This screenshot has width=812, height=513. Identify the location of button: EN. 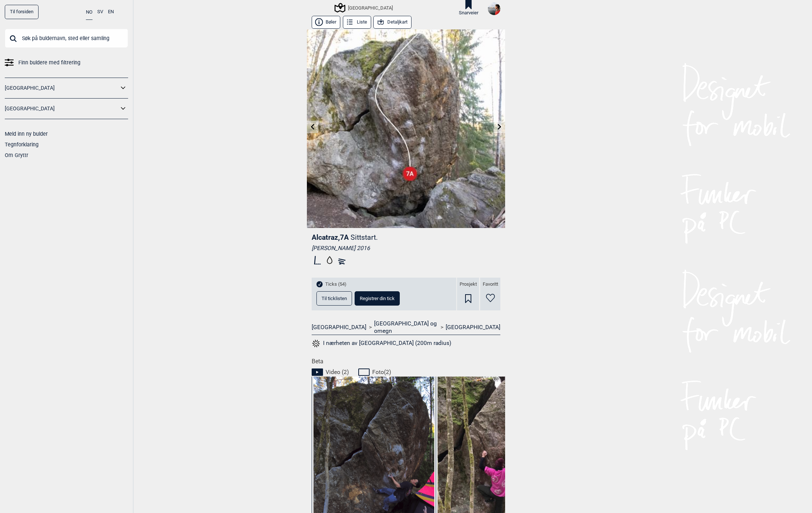
(111, 12).